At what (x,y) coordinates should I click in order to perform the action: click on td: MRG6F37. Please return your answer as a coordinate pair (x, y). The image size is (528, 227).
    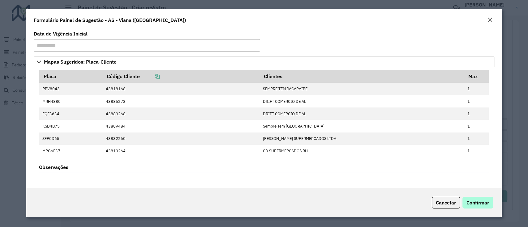
    Looking at the image, I should click on (71, 151).